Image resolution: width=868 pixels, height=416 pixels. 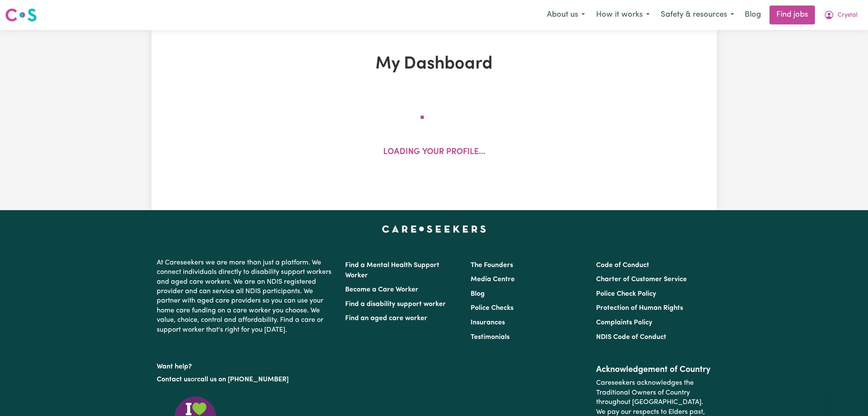 I want to click on a: Find an aged care worker, so click(x=386, y=319).